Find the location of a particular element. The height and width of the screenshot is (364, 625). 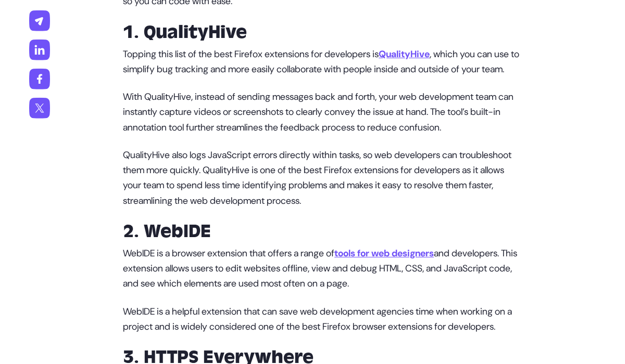

p: WebIDE is a browser extension that offers a range of and developers. This extension allows users ... is located at coordinates (323, 269).